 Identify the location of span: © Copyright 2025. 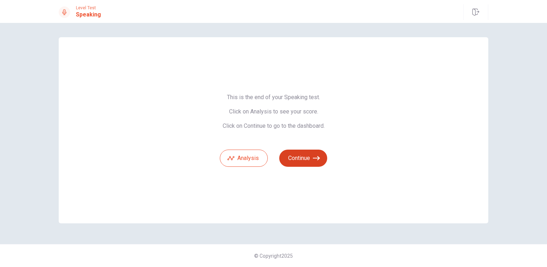
(274, 256).